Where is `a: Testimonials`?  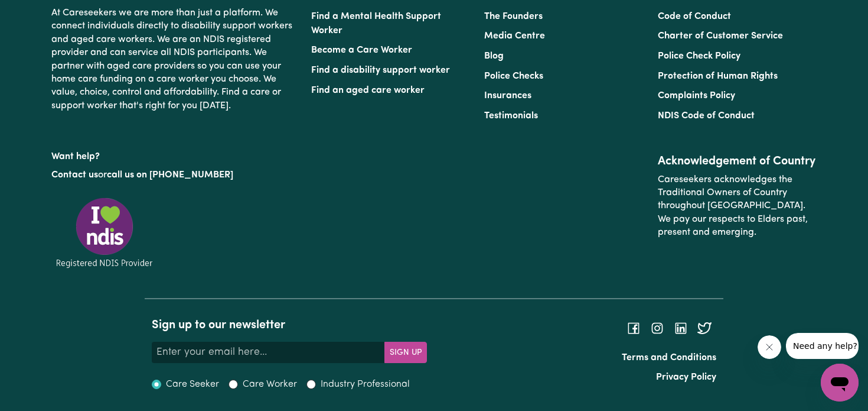
a: Testimonials is located at coordinates (511, 116).